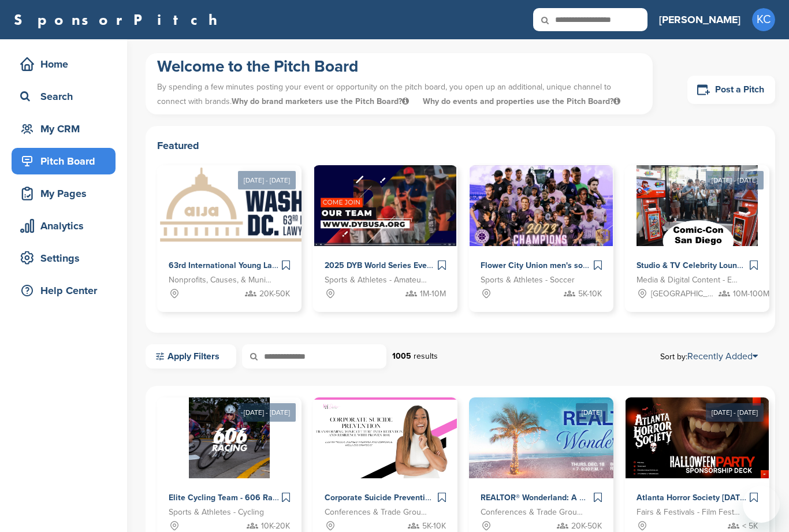 The width and height of the screenshot is (789, 532). I want to click on span: 10M-100M, so click(751, 294).